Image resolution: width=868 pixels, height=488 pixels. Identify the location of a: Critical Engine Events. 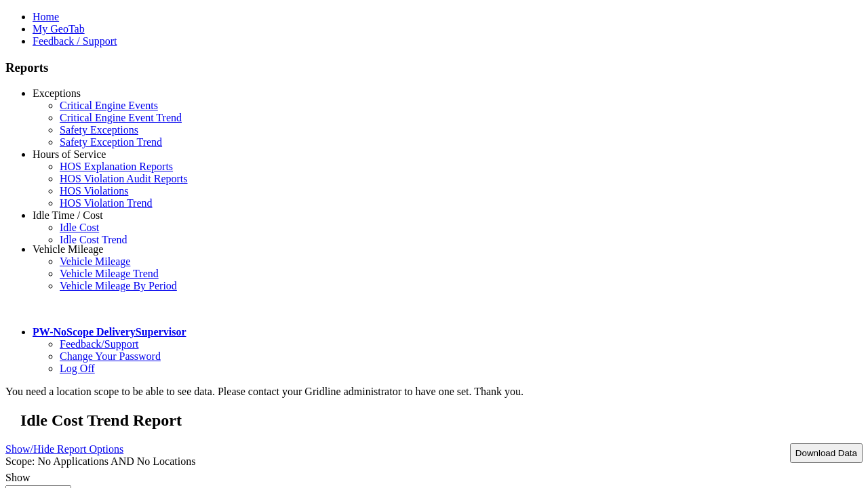
(109, 105).